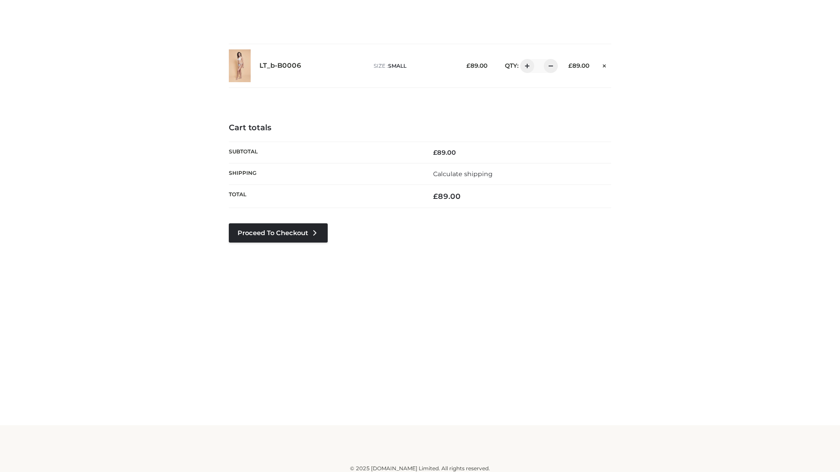  Describe the element at coordinates (278, 233) in the screenshot. I see `a: Proceed to Checkout` at that location.